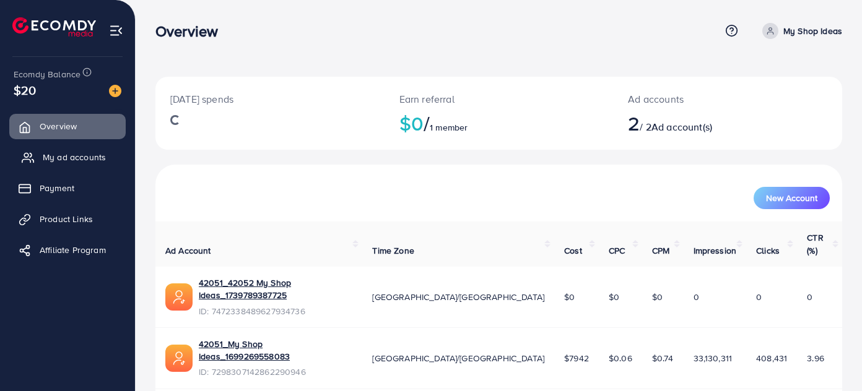  What do you see at coordinates (47, 74) in the screenshot?
I see `span: Ecomdy Balance` at bounding box center [47, 74].